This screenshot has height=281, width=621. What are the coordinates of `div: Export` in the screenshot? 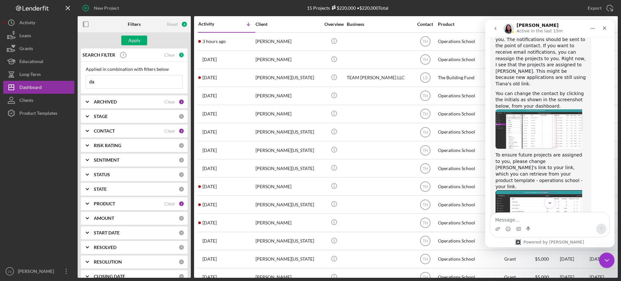 It's located at (594, 8).